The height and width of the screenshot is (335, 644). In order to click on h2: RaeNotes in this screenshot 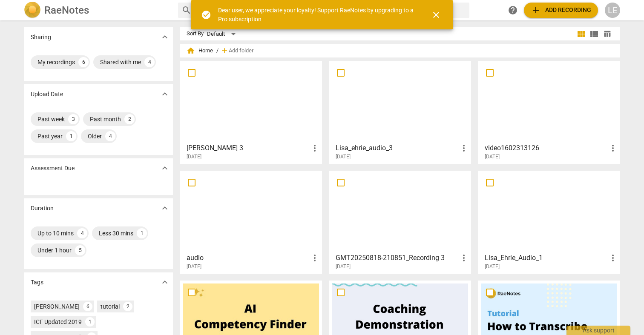, I will do `click(67, 10)`.